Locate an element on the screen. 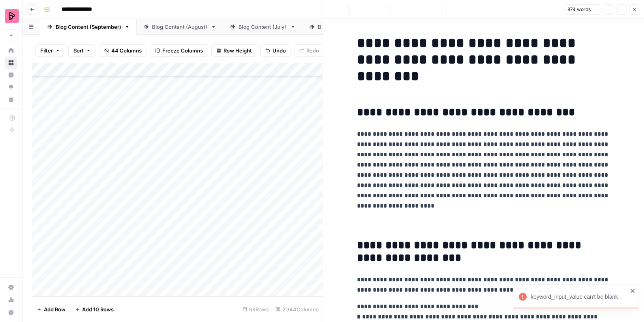 The image size is (644, 322). button: Filter is located at coordinates (50, 51).